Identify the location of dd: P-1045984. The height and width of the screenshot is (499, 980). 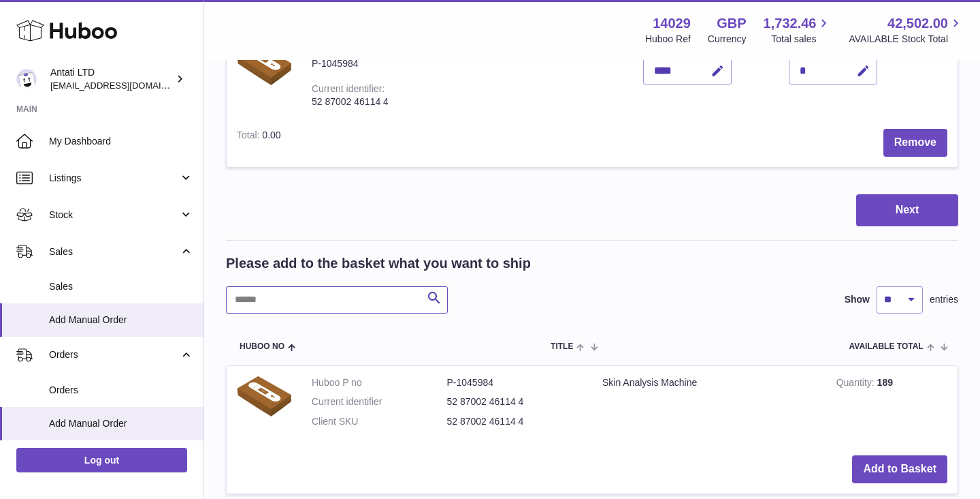
(515, 382).